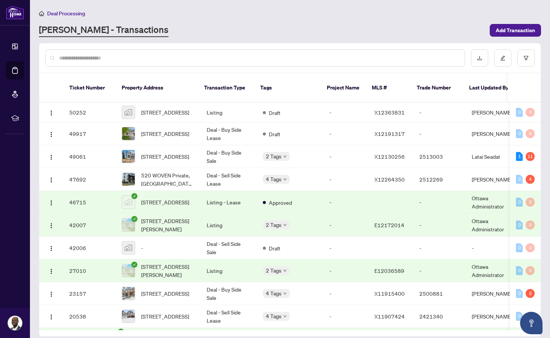 The width and height of the screenshot is (550, 338). I want to click on td: Ottawa Administrator, so click(494, 202).